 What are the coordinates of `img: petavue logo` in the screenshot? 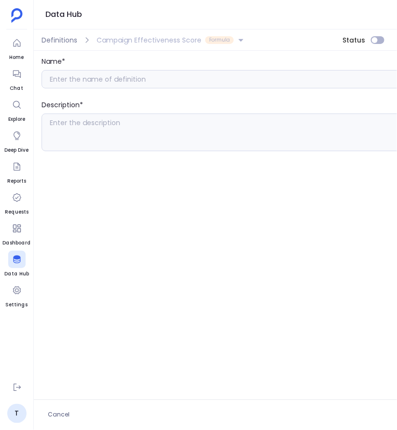 It's located at (17, 15).